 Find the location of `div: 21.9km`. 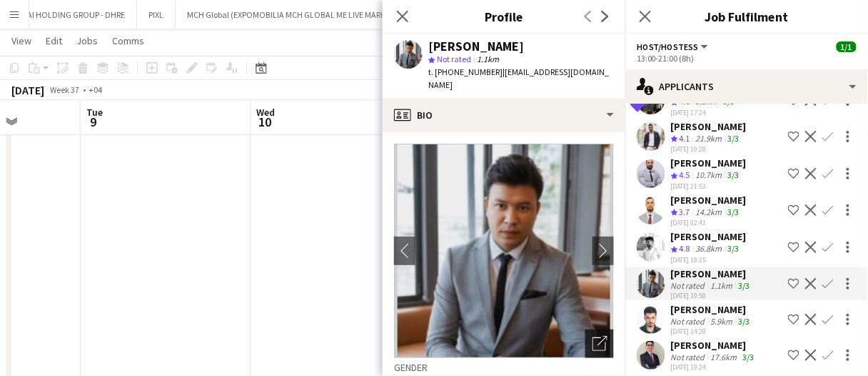

div: 21.9km is located at coordinates (709, 139).